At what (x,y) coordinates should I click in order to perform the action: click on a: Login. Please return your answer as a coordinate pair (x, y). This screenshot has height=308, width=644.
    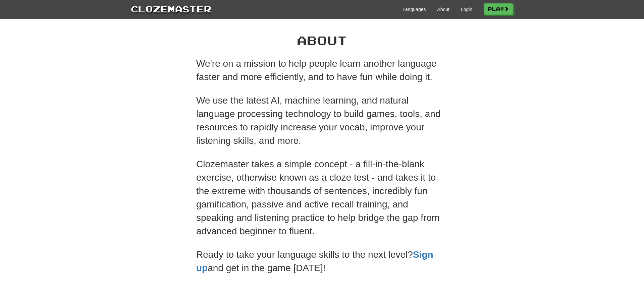
    Looking at the image, I should click on (466, 9).